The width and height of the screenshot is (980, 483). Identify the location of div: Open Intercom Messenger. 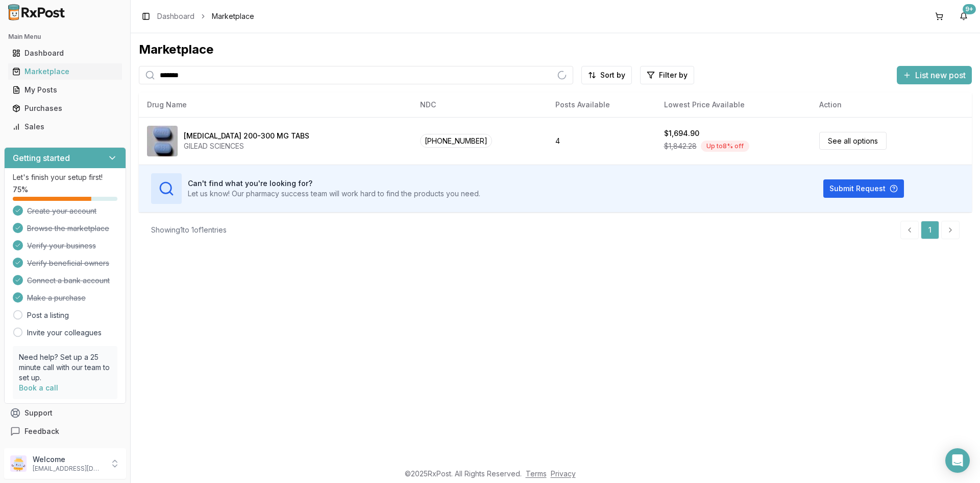
(958, 461).